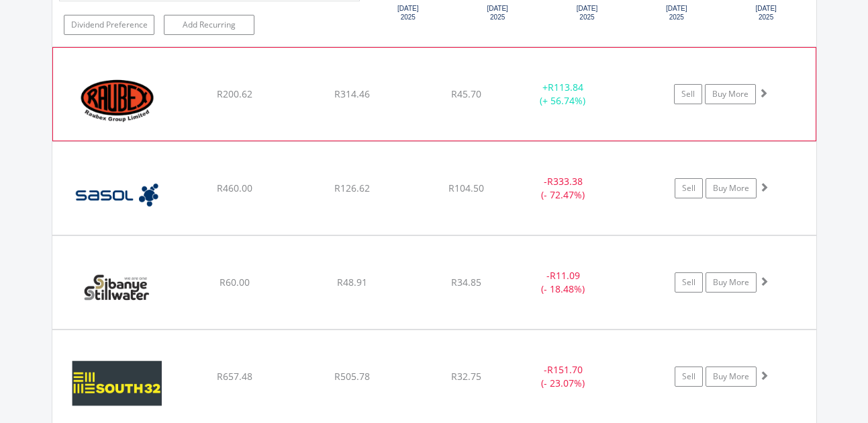  I want to click on span: R60.00, so click(234, 282).